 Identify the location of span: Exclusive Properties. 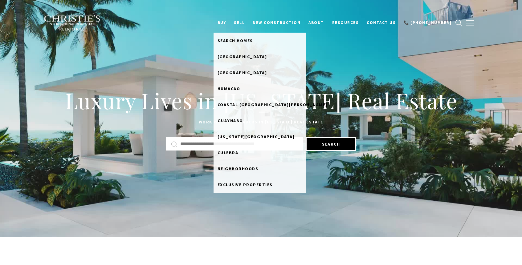
(245, 185).